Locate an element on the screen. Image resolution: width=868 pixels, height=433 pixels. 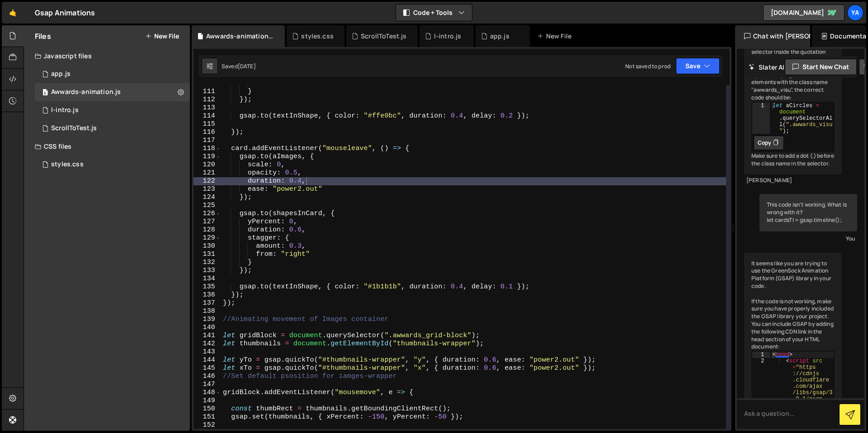
div: Gsap Animations is located at coordinates (65, 13).